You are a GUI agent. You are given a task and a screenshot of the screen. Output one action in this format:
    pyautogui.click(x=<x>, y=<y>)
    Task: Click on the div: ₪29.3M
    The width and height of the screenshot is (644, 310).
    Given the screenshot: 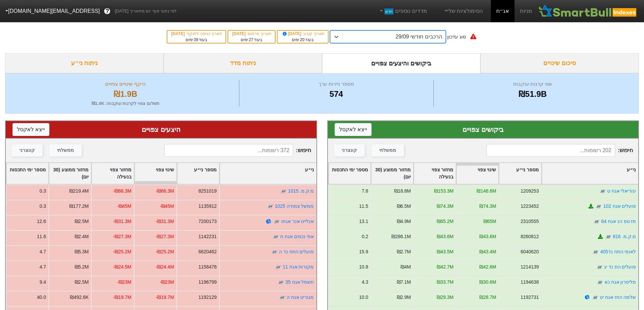 What is the action you would take?
    pyautogui.click(x=445, y=298)
    